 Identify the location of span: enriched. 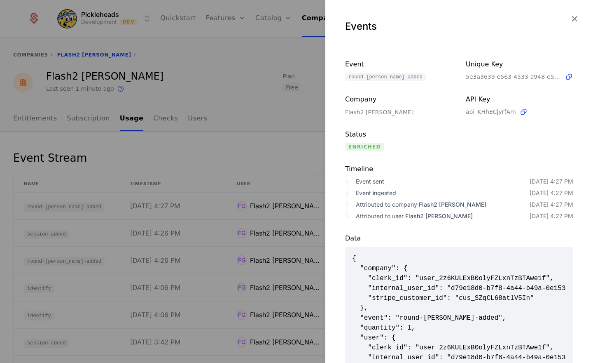
(365, 147).